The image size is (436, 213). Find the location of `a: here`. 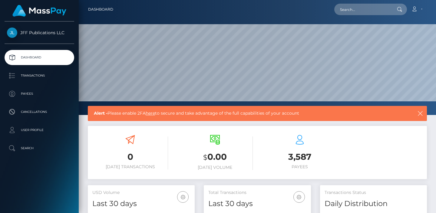

a: here is located at coordinates (150, 113).